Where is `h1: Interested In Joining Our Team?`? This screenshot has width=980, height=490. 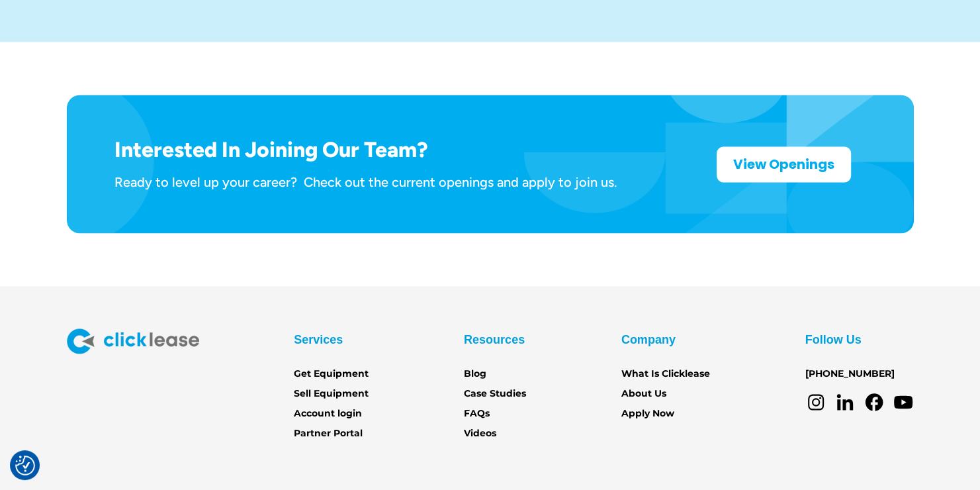
h1: Interested In Joining Our Team? is located at coordinates (365, 149).